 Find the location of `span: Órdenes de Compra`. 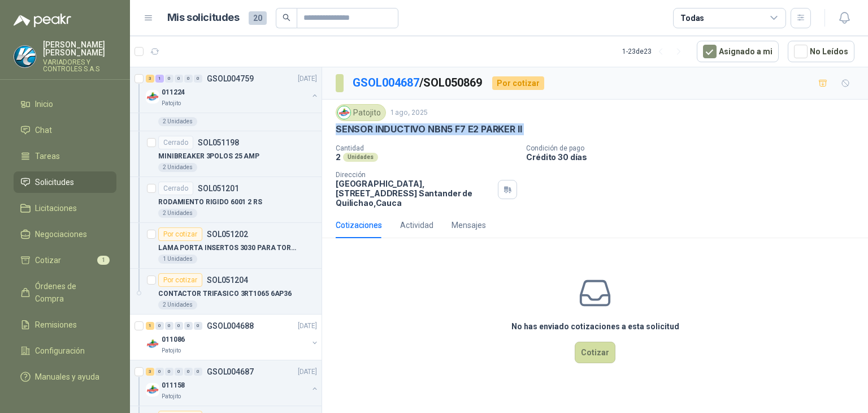

span: Órdenes de Compra is located at coordinates (70, 292).